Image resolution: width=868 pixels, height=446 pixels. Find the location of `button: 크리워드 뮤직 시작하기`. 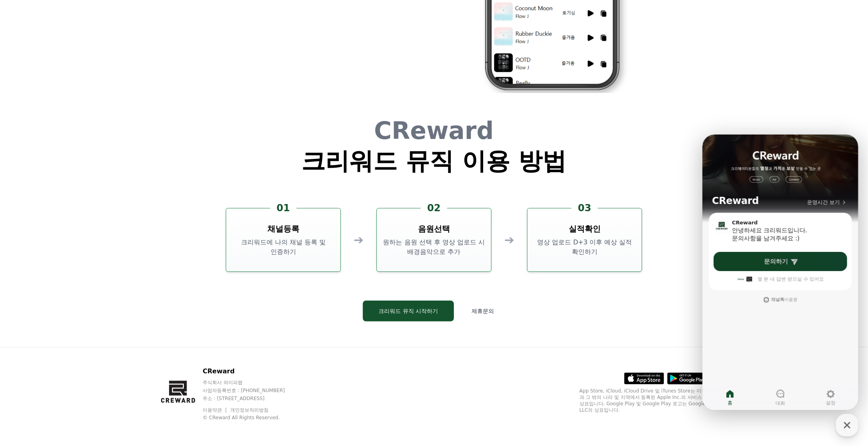

button: 크리워드 뮤직 시작하기 is located at coordinates (408, 311).